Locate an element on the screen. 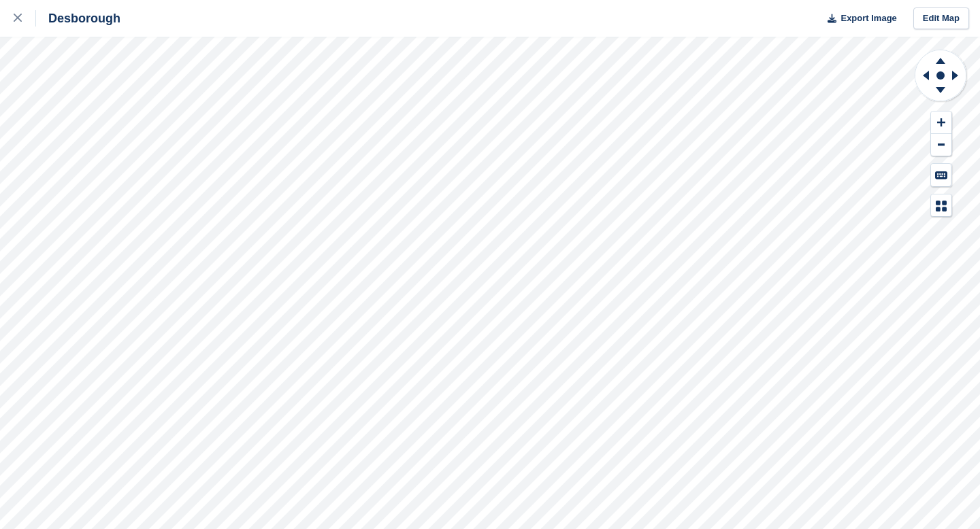  button: Map Legend is located at coordinates (942, 205).